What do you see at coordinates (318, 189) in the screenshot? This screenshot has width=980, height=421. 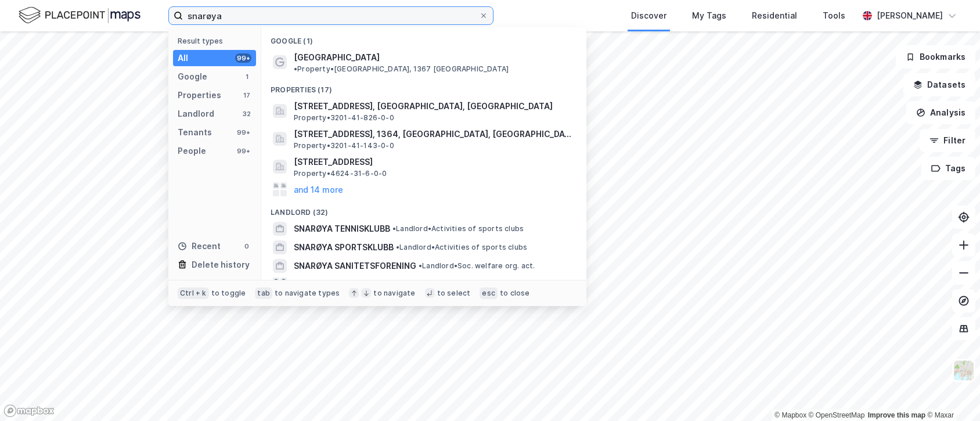 I see `button: and 14 more` at bounding box center [318, 189].